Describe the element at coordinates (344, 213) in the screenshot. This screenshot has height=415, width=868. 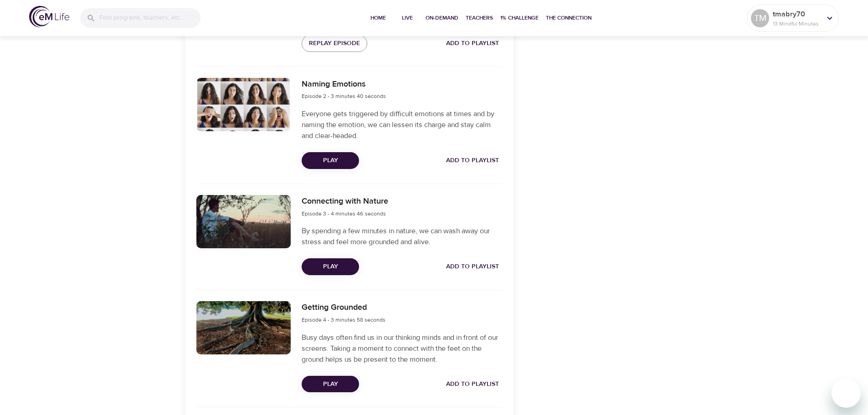
I see `span: Episode 3 - 4 minutes 46 seconds` at that location.